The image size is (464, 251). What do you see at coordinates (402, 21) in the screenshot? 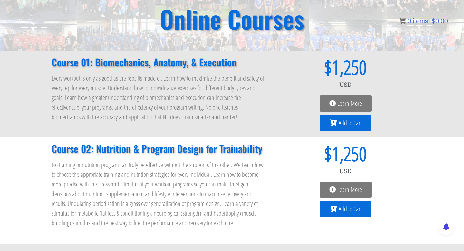
I see `img: icon11.png` at bounding box center [402, 21].